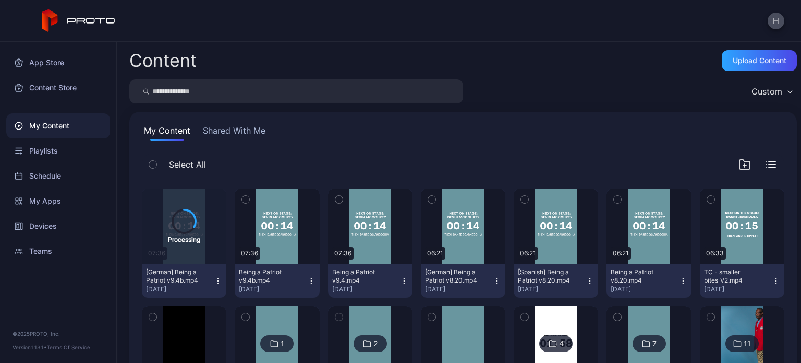 Image resolution: width=801 pixels, height=363 pixels. Describe the element at coordinates (760, 61) in the screenshot. I see `button: Upload Content` at that location.